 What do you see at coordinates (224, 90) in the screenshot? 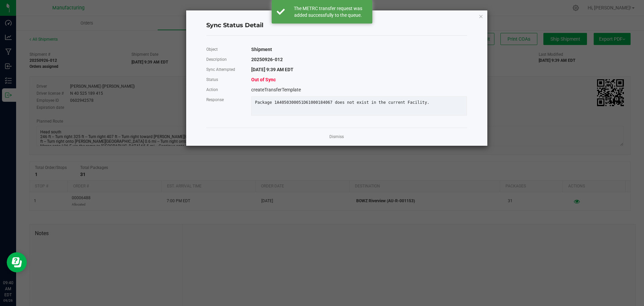
I see `div: Action` at bounding box center [224, 90].